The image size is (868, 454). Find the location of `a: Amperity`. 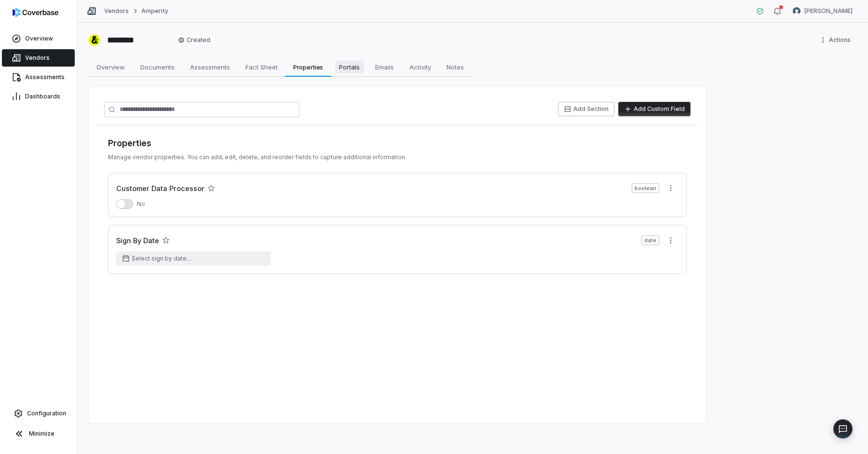

a: Amperity is located at coordinates (154, 11).